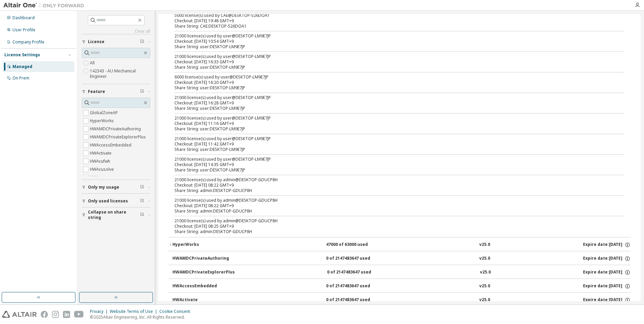 This screenshot has height=324, width=644. I want to click on div: Company Profile, so click(28, 42).